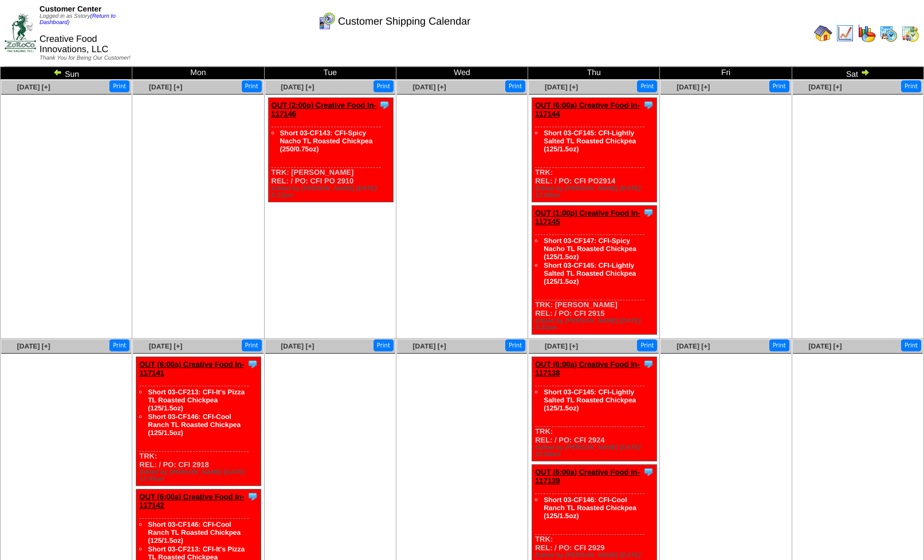 This screenshot has height=560, width=924. Describe the element at coordinates (595, 409) in the screenshot. I see `div: TRK: REL: / PO: CFI 2924` at that location.